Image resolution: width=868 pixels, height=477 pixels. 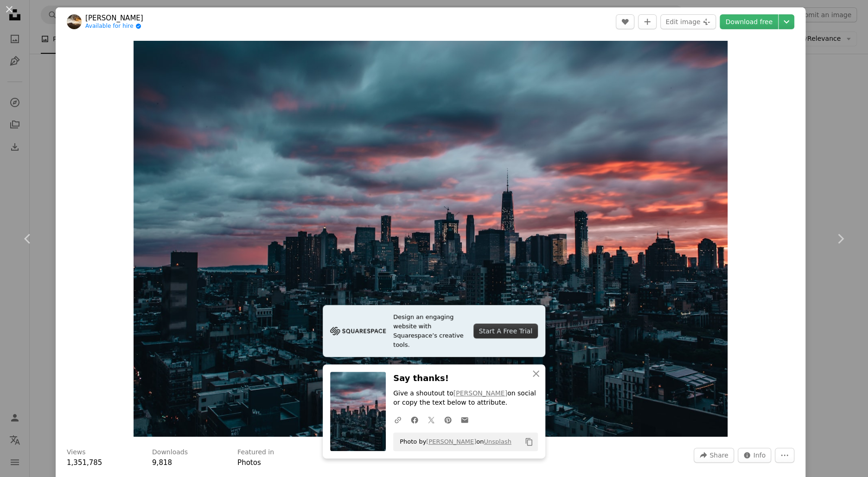 What do you see at coordinates (497, 441) in the screenshot?
I see `a: Unsplash` at bounding box center [497, 441].